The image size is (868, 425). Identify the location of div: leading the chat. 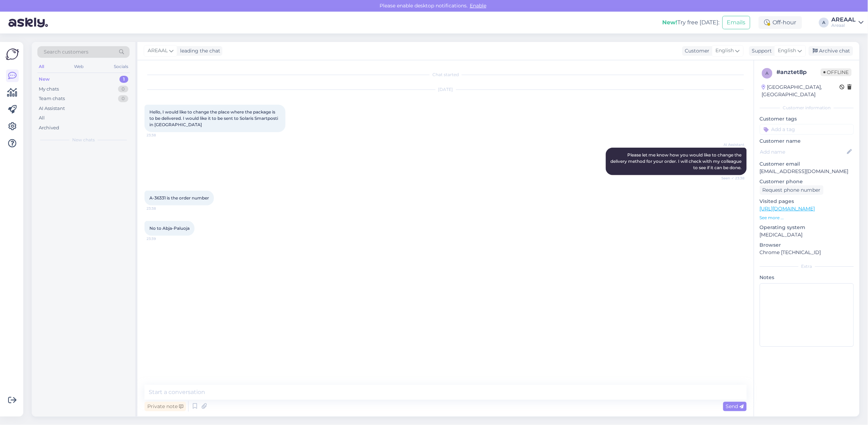
(199, 51).